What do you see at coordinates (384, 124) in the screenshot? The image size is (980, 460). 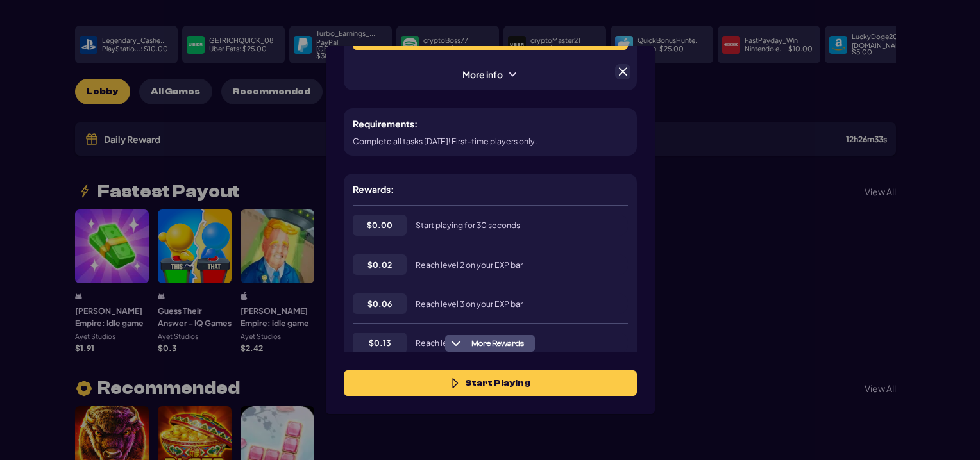 I see `h5: Requirements:` at bounding box center [384, 124].